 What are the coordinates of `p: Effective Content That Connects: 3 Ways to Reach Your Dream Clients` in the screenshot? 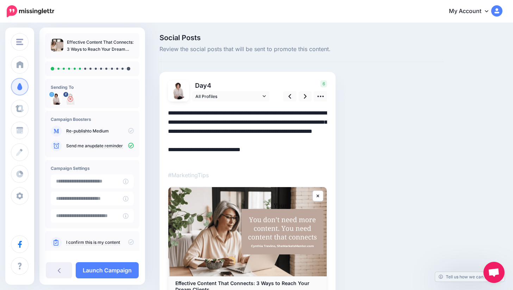 It's located at (100, 46).